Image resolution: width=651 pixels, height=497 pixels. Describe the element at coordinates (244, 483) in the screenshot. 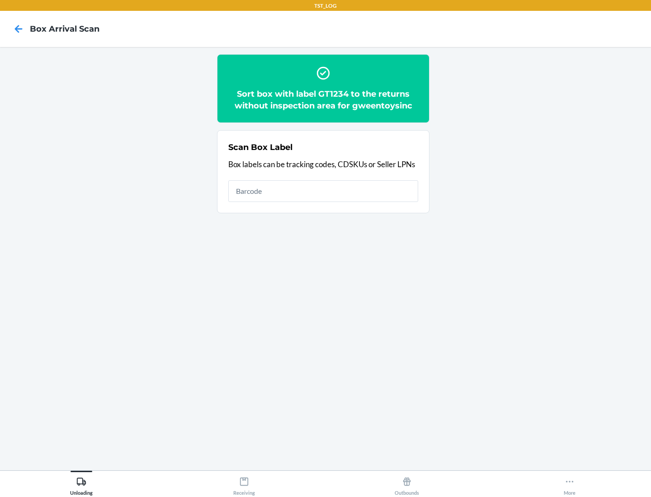

I see `button: Receiving` at that location.